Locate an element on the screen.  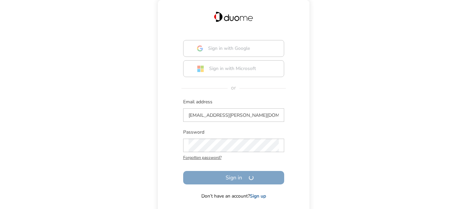
span: Email address is located at coordinates (234, 102).